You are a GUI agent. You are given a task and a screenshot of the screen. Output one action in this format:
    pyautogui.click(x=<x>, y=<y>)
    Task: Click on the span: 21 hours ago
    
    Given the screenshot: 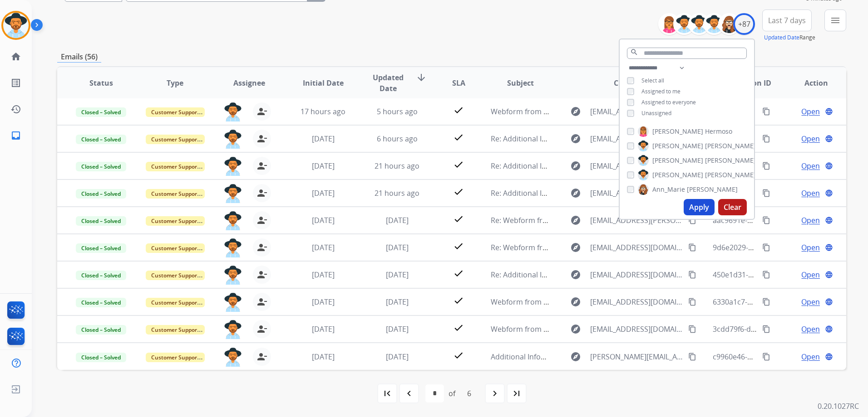 What is the action you would take?
    pyautogui.click(x=397, y=194)
    